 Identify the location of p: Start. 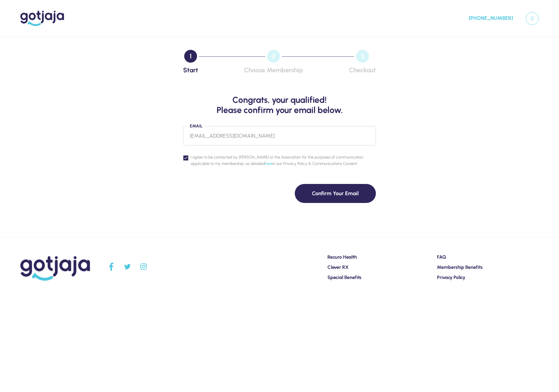
(190, 70).